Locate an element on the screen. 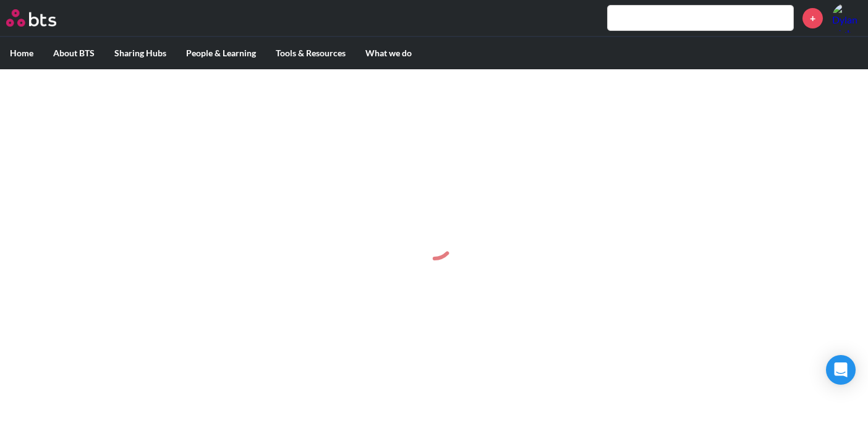  label: Tools & Resources is located at coordinates (310, 54).